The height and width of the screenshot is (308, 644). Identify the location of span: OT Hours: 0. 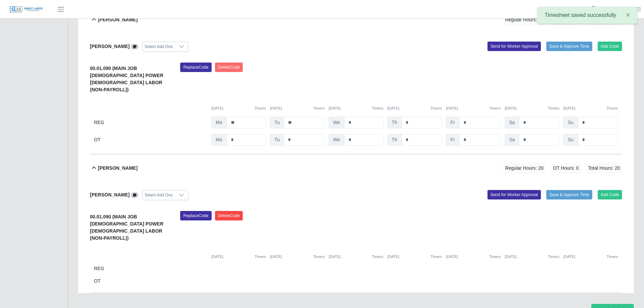
(566, 168).